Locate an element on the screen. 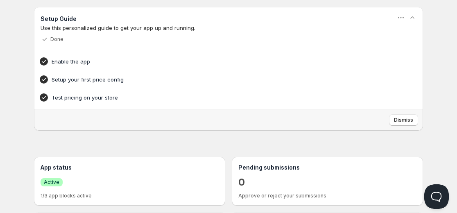 The width and height of the screenshot is (457, 213). h3: App status is located at coordinates (129, 168).